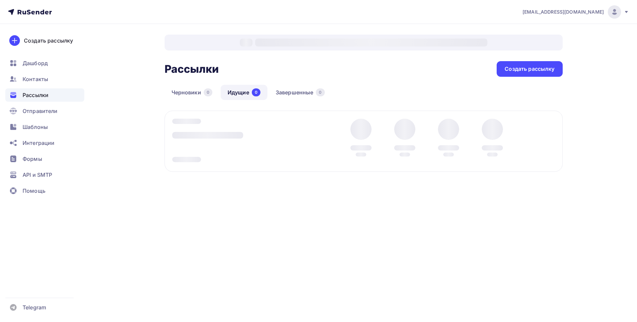  I want to click on span: Дашборд, so click(35, 63).